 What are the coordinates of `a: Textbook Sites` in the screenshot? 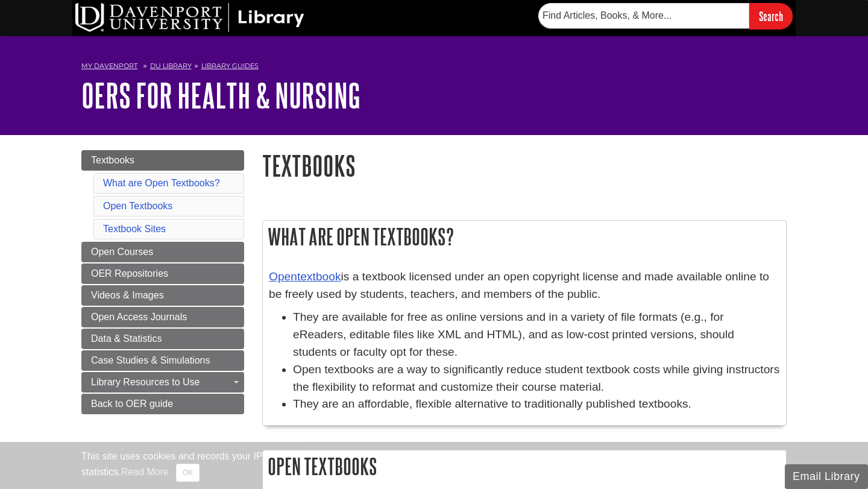 It's located at (134, 229).